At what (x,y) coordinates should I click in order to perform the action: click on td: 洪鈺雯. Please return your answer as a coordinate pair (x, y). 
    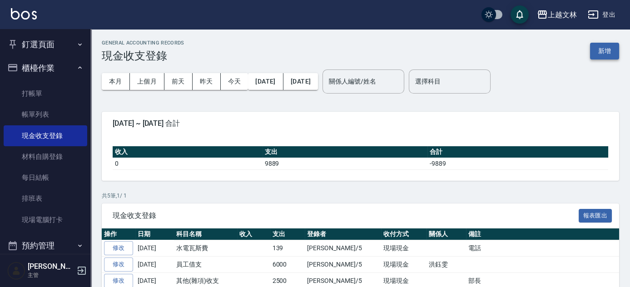
    Looking at the image, I should click on (446, 265).